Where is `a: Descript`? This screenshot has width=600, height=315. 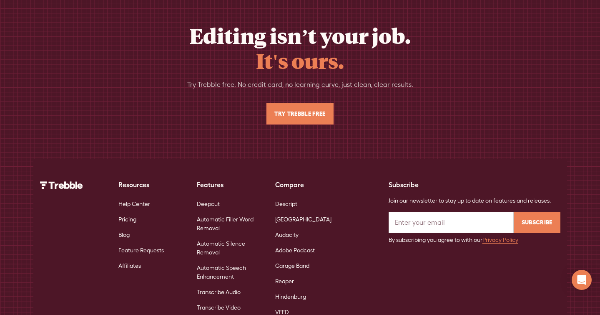
a: Descript is located at coordinates (286, 204).